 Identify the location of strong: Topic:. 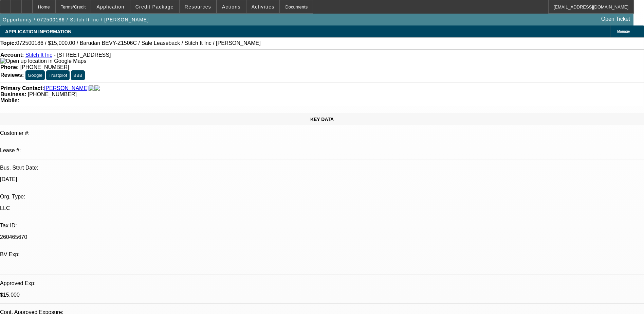
(8, 43).